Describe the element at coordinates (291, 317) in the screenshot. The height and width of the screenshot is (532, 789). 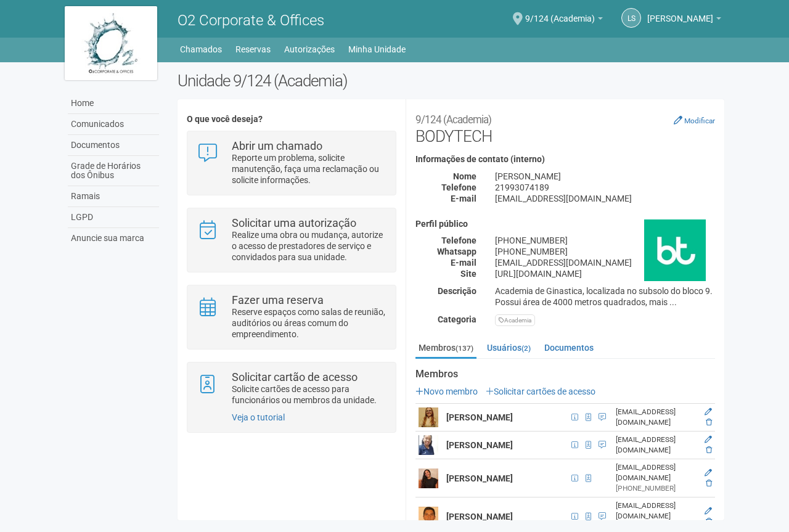
I see `a: Fazer uma reserva Reserve espaços como salas de reunião, auditórios ou áreas comum do empreendime...` at that location.